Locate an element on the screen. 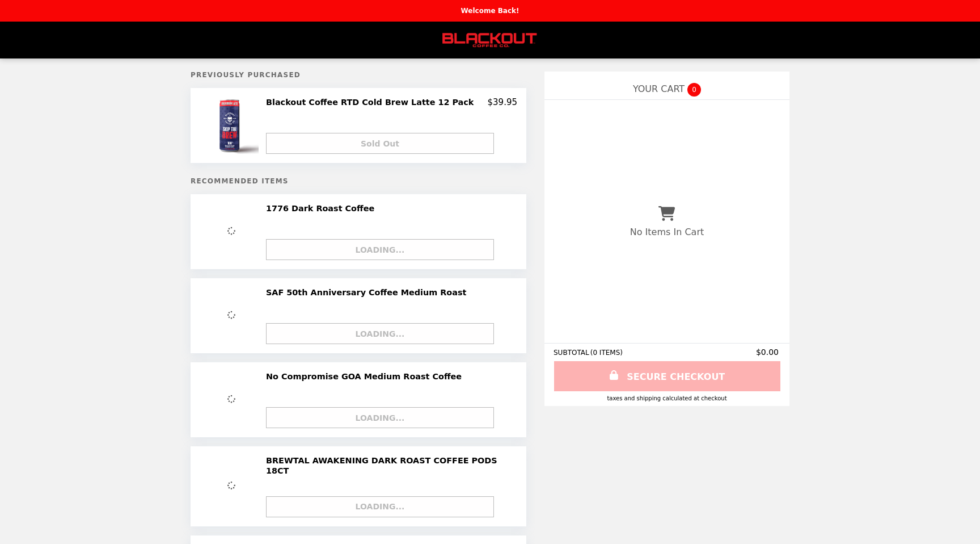 This screenshot has height=544, width=980. h2: 1776 Dark Roast Coffee is located at coordinates (323, 208).